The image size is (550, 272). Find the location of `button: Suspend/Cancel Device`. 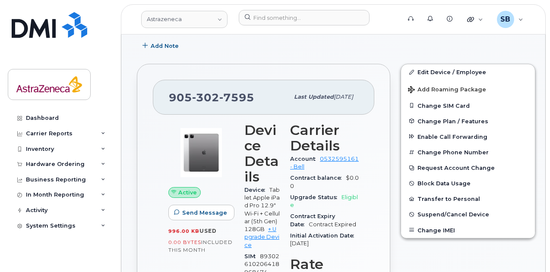

button: Suspend/Cancel Device is located at coordinates (468, 214).